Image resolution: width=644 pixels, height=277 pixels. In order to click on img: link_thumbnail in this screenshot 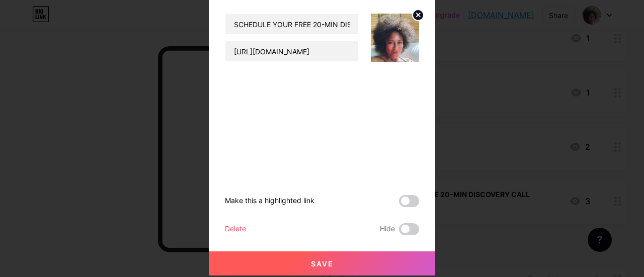, I will do `click(395, 38)`.